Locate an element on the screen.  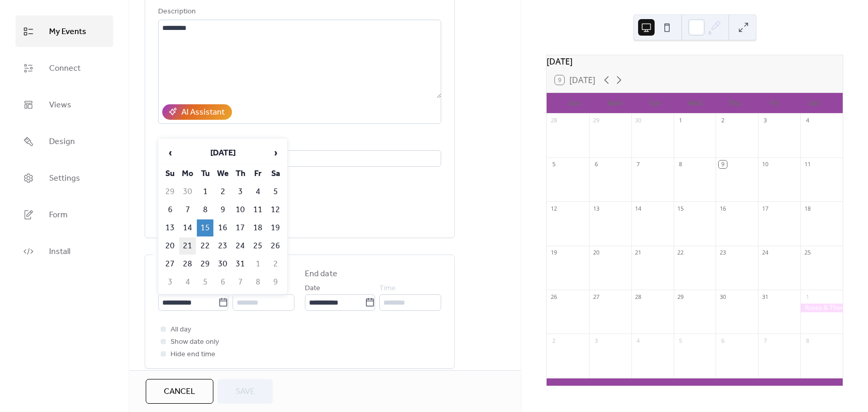
div: 27 is located at coordinates (596, 296).